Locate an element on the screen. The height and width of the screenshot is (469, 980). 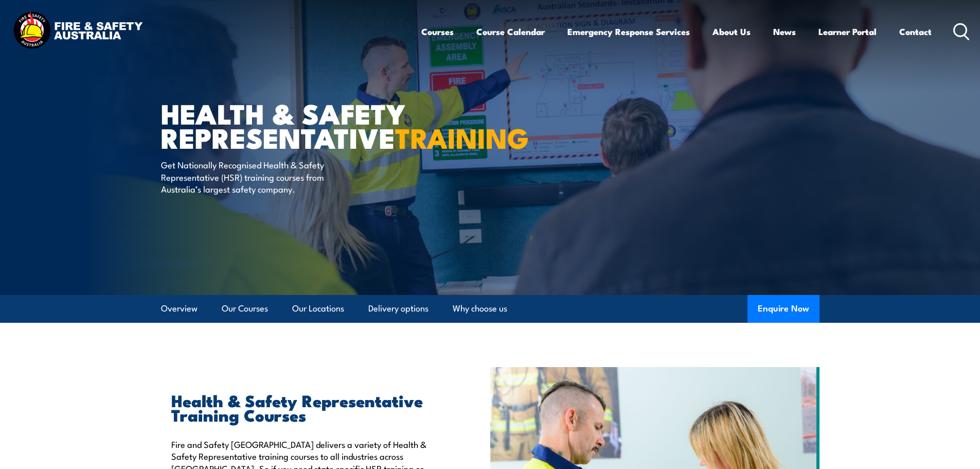
a: News is located at coordinates (785, 31).